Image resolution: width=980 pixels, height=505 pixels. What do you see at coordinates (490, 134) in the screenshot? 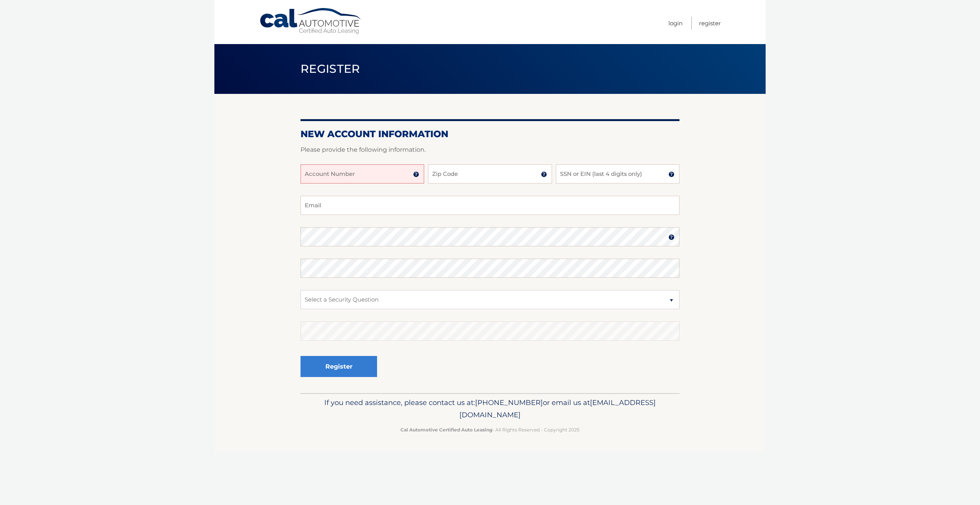
I see `h2: New Account Information` at bounding box center [490, 134].